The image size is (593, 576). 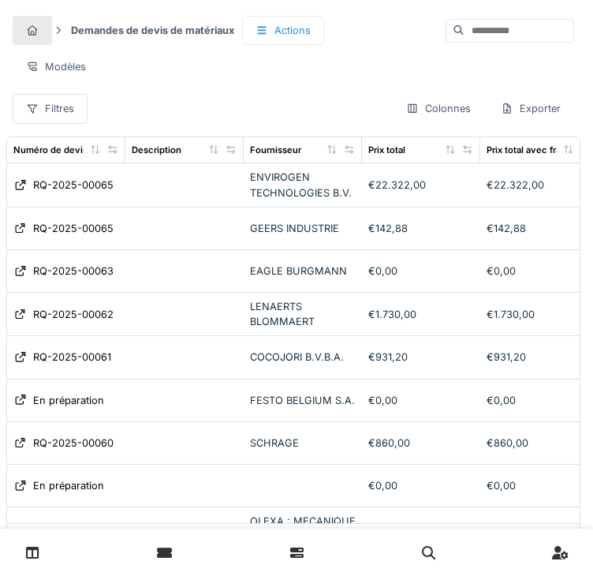 I want to click on div: FESTO BELGIUM S.A., so click(x=303, y=400).